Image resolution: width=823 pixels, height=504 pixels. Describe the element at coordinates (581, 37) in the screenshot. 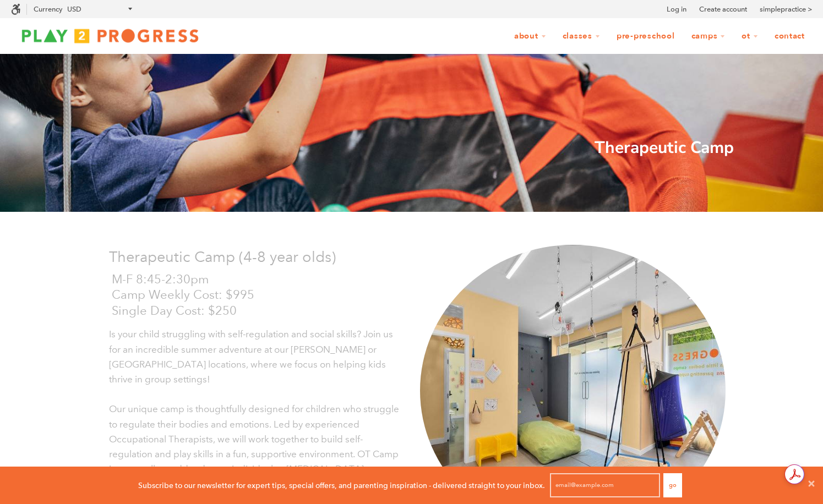

I see `a: Classes` at that location.